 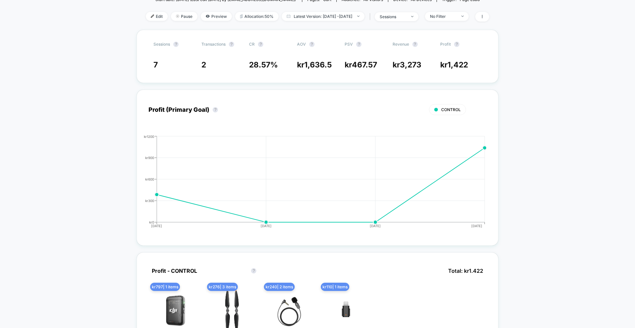 What do you see at coordinates (241, 16) in the screenshot?
I see `img: rebalance` at bounding box center [241, 16].